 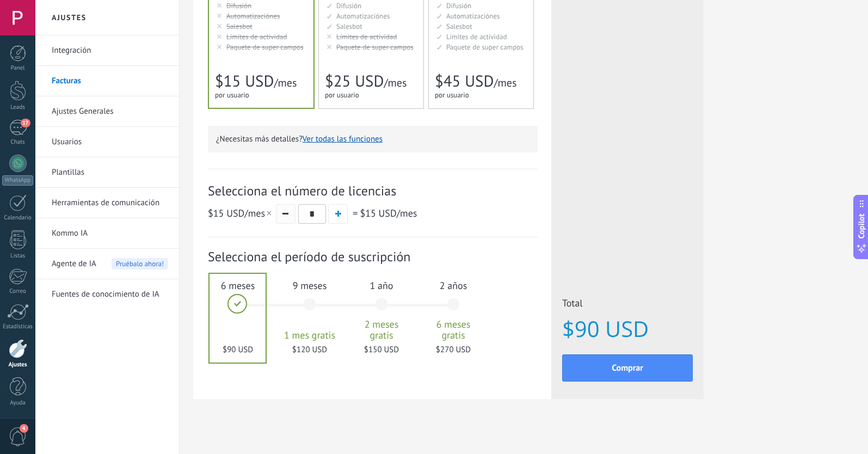 What do you see at coordinates (18, 218) in the screenshot?
I see `div: Calendario` at bounding box center [18, 218].